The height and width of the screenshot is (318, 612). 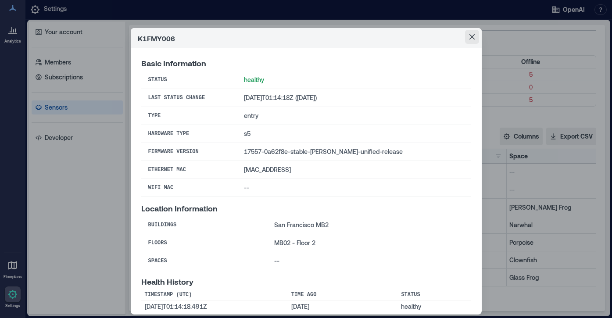 What do you see at coordinates (189, 134) in the screenshot?
I see `th: Hardware Type` at bounding box center [189, 134].